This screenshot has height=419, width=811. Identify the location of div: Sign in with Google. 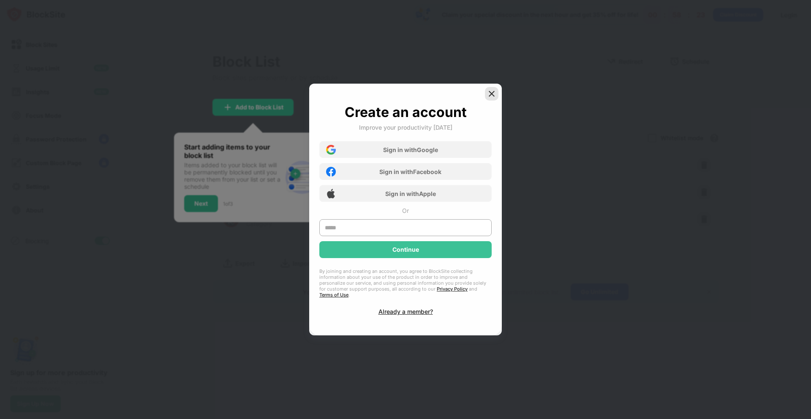
(411, 150).